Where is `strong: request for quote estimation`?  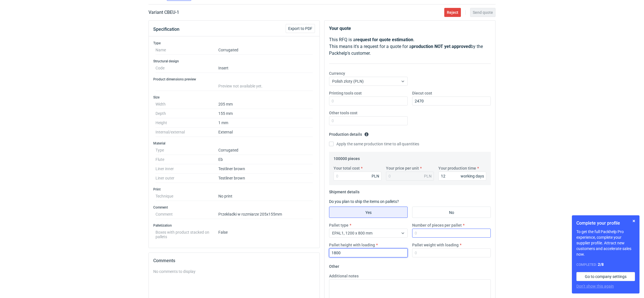
strong: request for quote estimation is located at coordinates (384, 39).